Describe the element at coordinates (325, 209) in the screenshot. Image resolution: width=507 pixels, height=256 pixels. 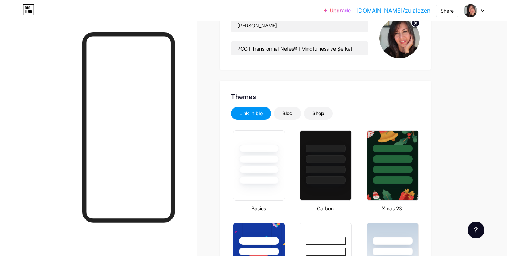
I see `div: Carbon` at that location.